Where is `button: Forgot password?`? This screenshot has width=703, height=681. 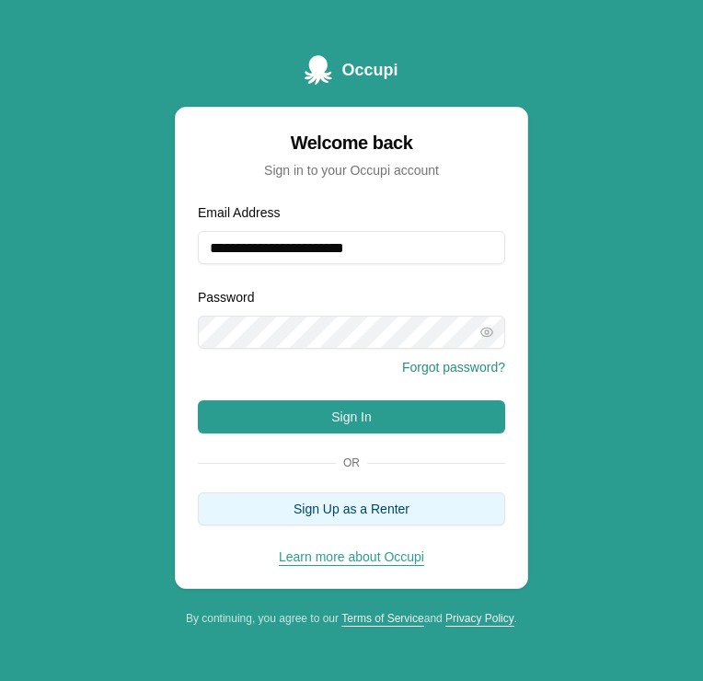 button: Forgot password? is located at coordinates (453, 367).